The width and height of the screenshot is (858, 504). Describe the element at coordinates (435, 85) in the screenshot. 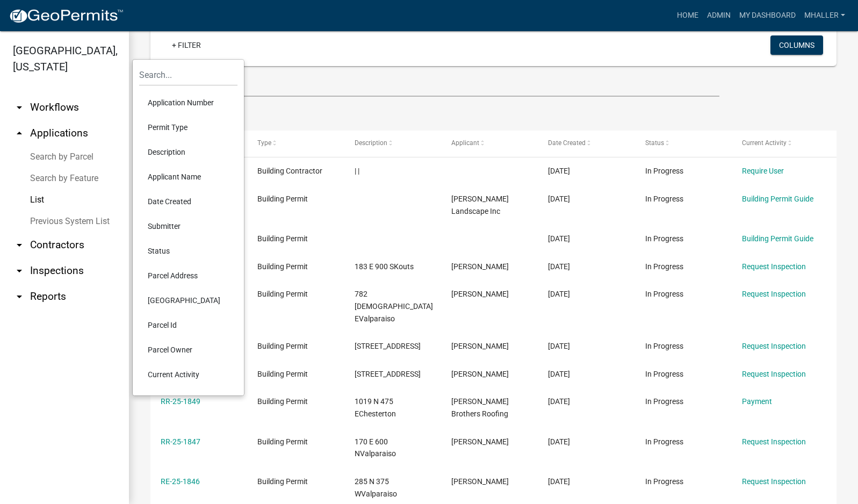

I see `input: Search for applications` at that location.